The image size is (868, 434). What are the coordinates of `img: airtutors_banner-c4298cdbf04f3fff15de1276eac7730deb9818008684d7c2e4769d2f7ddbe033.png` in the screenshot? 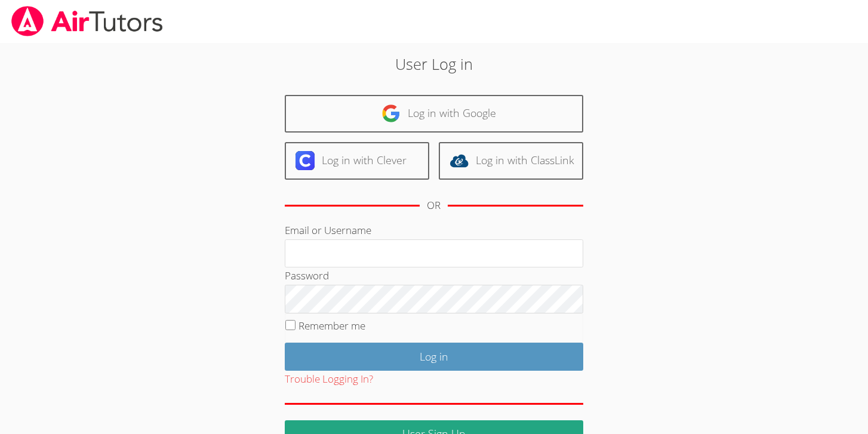 It's located at (87, 21).